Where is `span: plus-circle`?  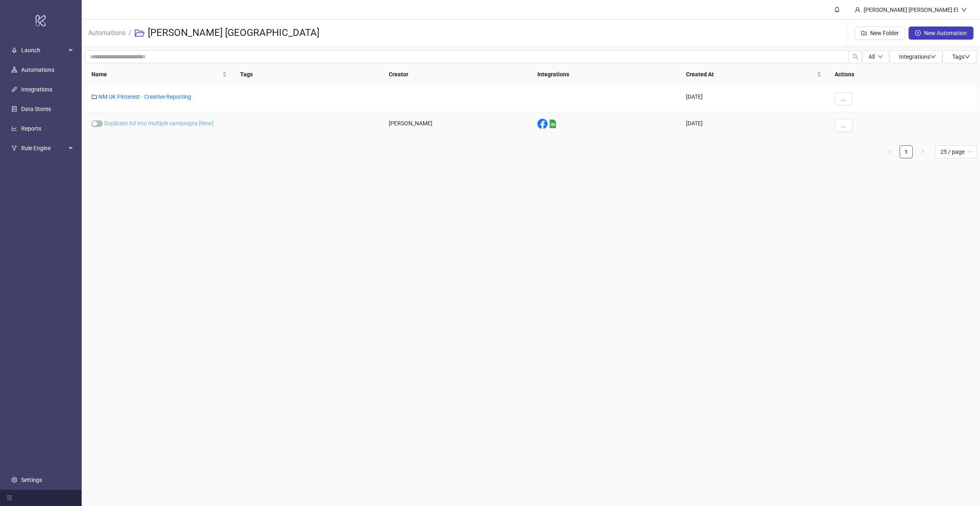 span: plus-circle is located at coordinates (918, 33).